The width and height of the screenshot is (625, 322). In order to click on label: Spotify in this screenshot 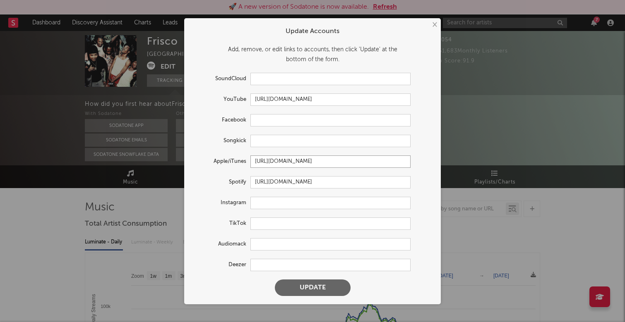, I will do `click(221, 182)`.